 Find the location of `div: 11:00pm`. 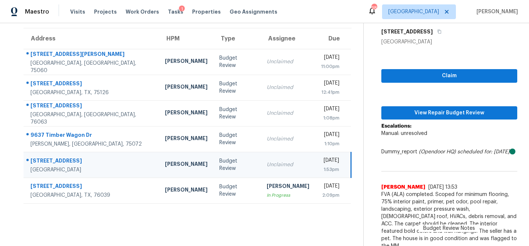

div: 11:00pm is located at coordinates (330, 67).